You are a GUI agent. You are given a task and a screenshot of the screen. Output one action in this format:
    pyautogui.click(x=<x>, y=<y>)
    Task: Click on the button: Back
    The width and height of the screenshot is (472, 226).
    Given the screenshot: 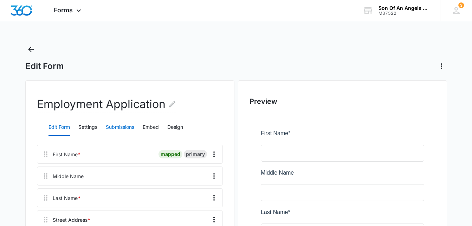 What is the action you would take?
    pyautogui.click(x=31, y=49)
    